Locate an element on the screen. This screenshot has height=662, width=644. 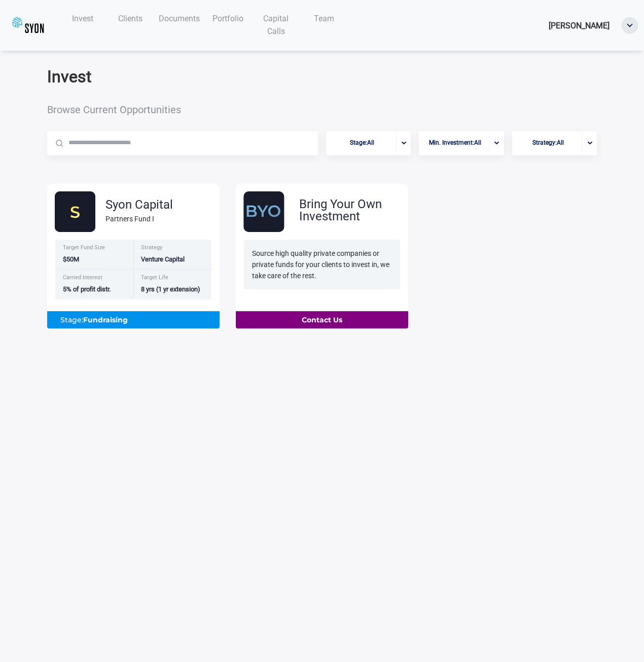
button: Stage:Allportfolio-arrow is located at coordinates (369, 143).